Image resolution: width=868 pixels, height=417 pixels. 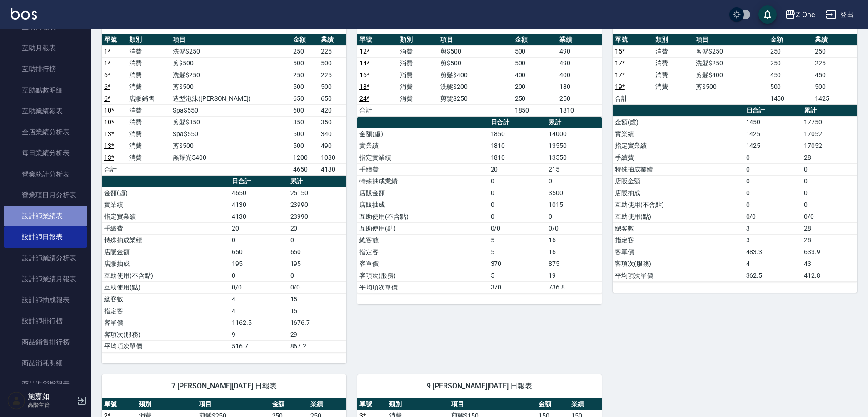 What do you see at coordinates (148, 98) in the screenshot?
I see `td: 店販銷售` at bounding box center [148, 98].